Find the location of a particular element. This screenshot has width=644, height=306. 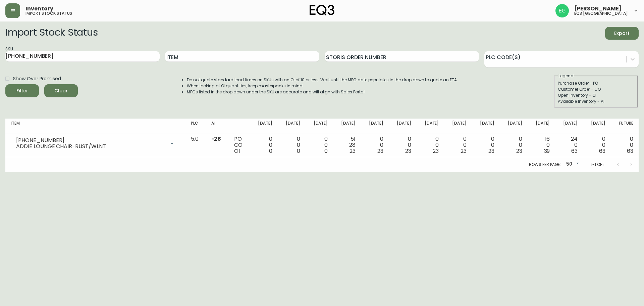

li: When looking at OI quantities, keep masterpacks in mind. is located at coordinates (323, 86).